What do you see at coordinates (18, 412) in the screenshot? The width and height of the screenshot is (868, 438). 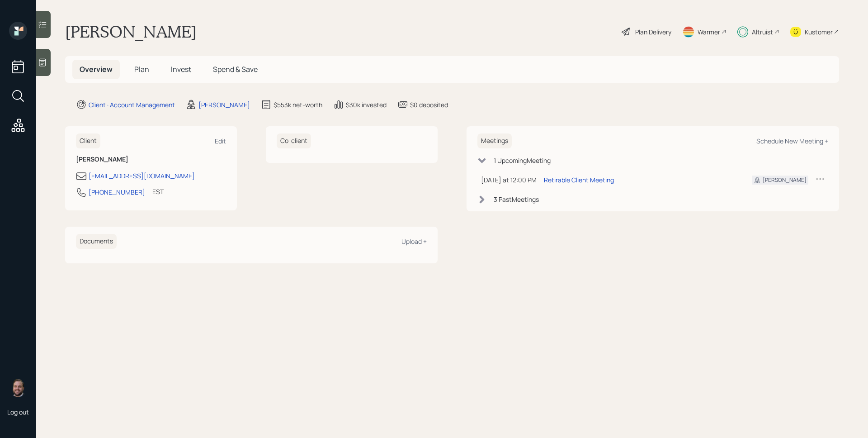 I see `div: Log out` at bounding box center [18, 412].